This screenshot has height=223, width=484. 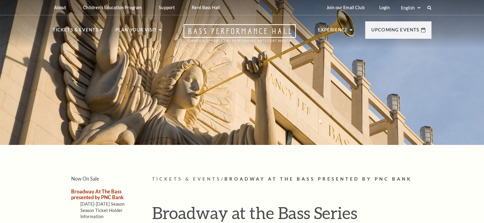 I want to click on p: About, so click(x=60, y=7).